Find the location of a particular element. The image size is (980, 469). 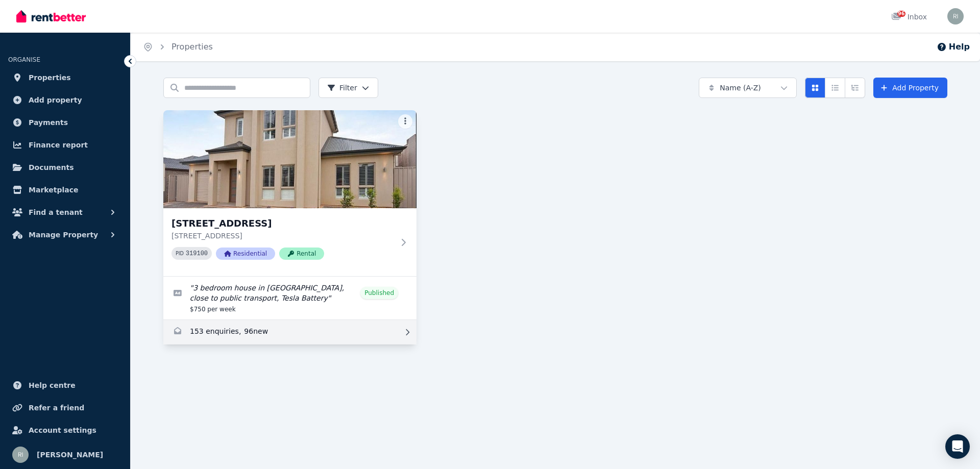

code: 319100 is located at coordinates (197, 254).